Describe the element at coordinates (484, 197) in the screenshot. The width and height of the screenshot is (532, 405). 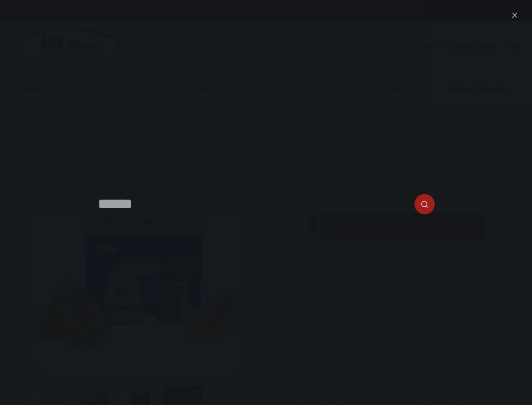
I see `a: Residential` at that location.